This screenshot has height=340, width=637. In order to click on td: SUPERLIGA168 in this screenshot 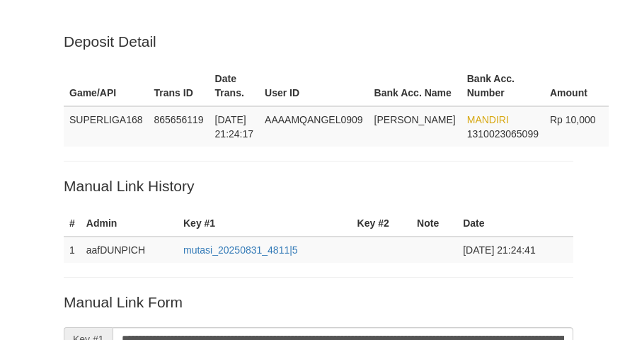, I will do `click(106, 126)`.